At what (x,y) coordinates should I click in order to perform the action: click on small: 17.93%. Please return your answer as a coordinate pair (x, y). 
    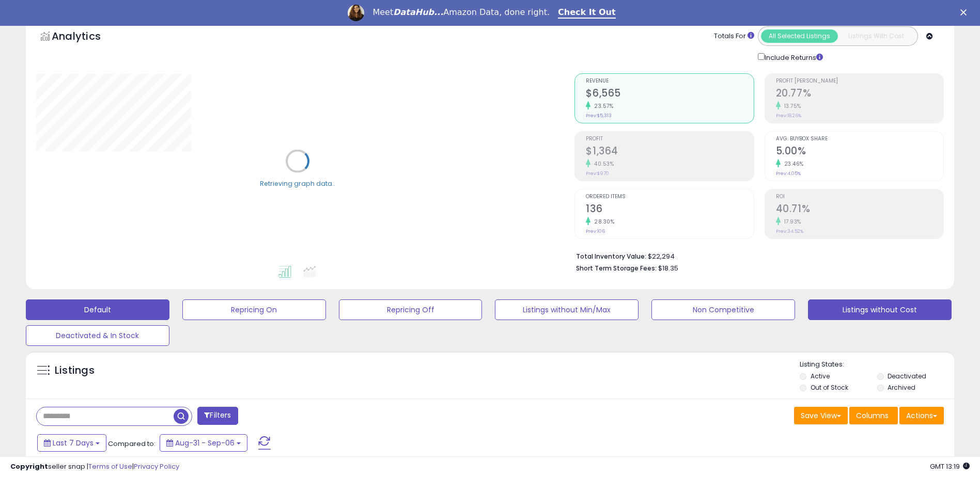
    Looking at the image, I should click on (791, 221).